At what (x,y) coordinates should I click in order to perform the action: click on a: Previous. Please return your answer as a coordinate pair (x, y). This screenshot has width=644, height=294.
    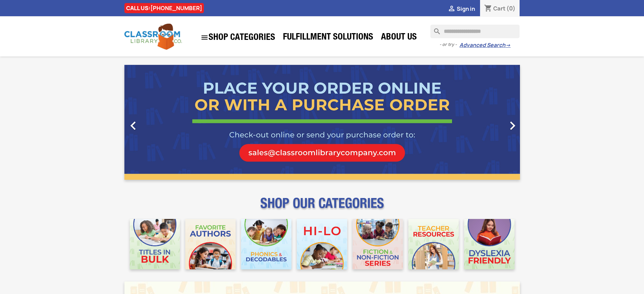
    Looking at the image, I should click on (154, 122).